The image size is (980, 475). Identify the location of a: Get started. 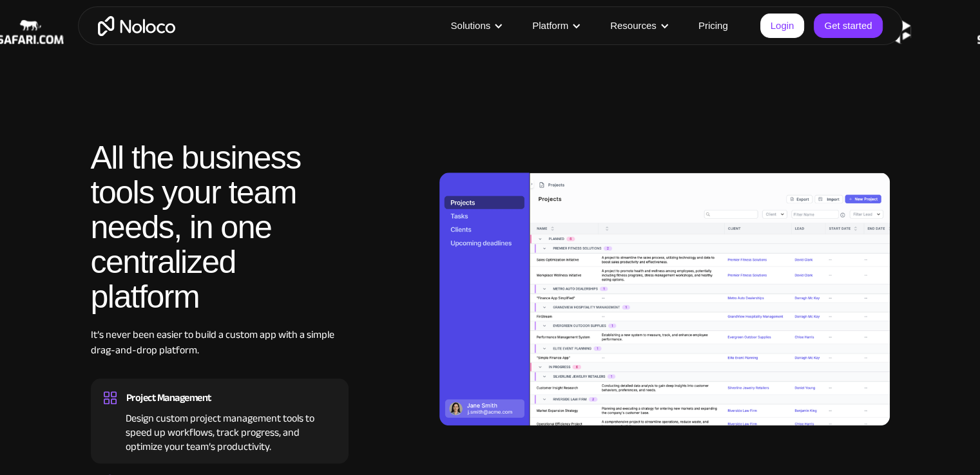
(848, 26).